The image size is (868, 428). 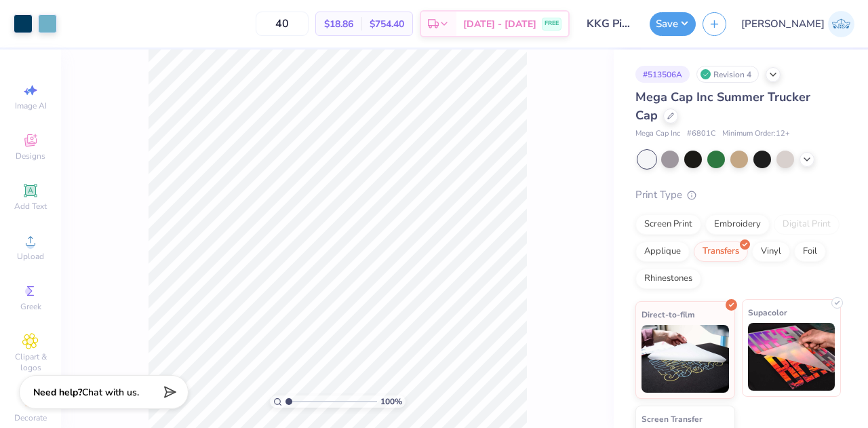 What do you see at coordinates (672, 418) in the screenshot?
I see `span: Screen Transfer` at bounding box center [672, 418].